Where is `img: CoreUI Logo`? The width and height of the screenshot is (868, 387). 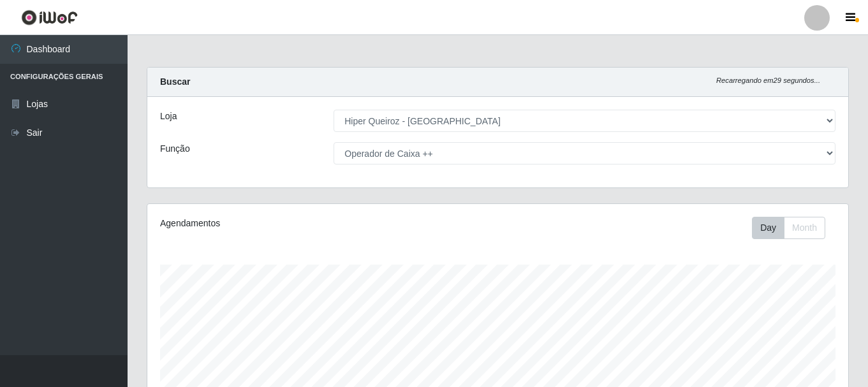
img: CoreUI Logo is located at coordinates (49, 17).